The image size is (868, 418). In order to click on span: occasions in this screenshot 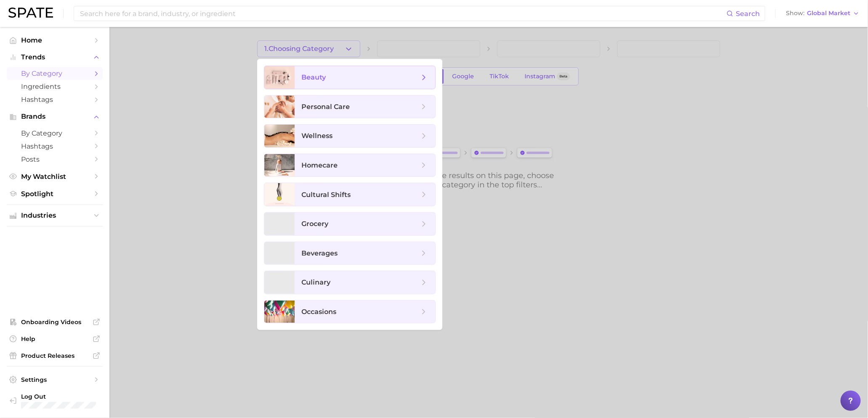, I will do `click(319, 311)`.